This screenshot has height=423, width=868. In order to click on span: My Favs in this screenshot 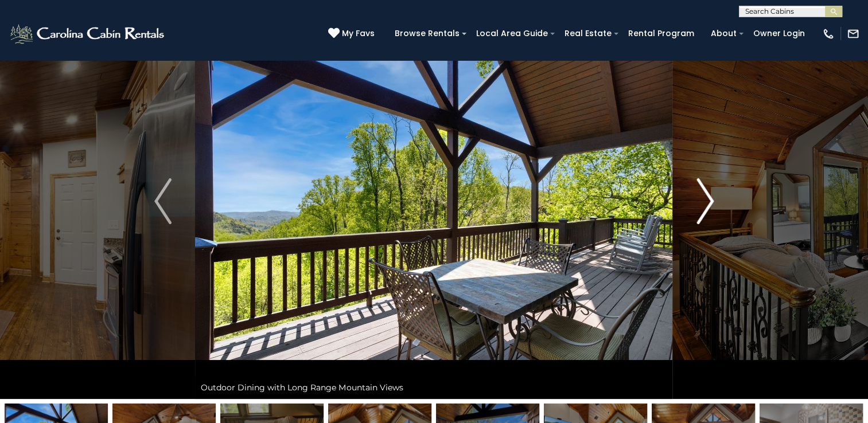, I will do `click(358, 33)`.